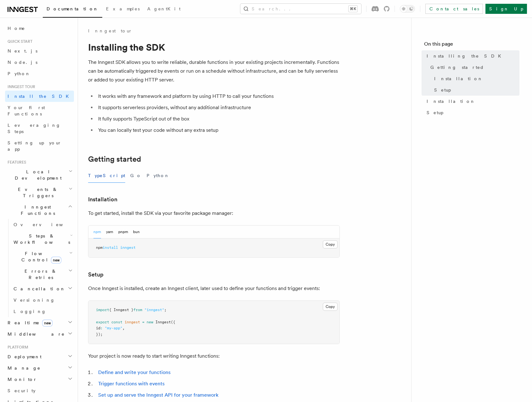  What do you see at coordinates (466, 56) in the screenshot?
I see `span: Installing the SDK` at bounding box center [466, 56].